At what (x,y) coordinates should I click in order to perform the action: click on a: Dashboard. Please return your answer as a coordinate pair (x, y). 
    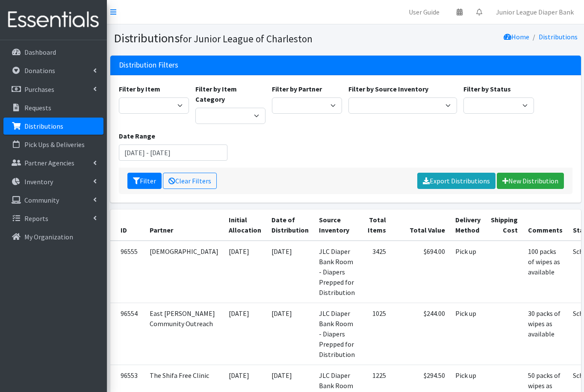
    Looking at the image, I should click on (53, 52).